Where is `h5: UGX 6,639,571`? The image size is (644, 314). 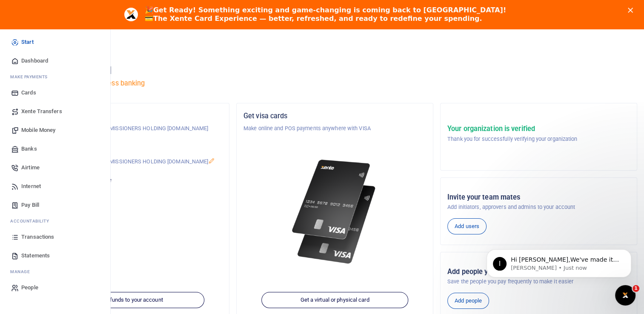
h5: UGX 6,639,571 is located at coordinates (131, 191).